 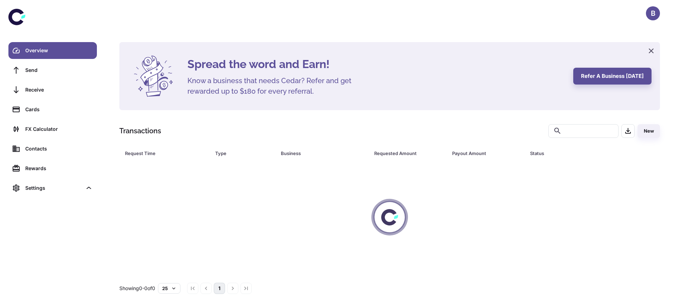 I want to click on div: FX Calculator, so click(x=59, y=129).